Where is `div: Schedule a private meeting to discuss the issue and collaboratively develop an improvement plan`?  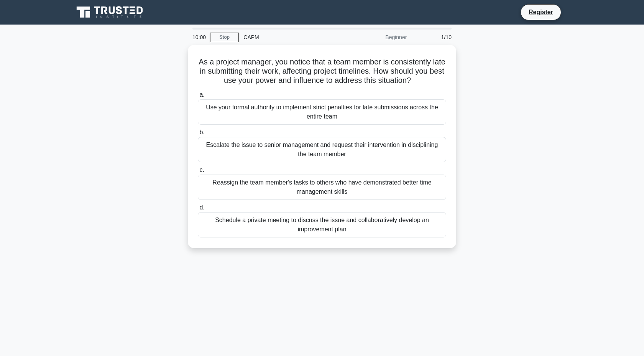 div: Schedule a private meeting to discuss the issue and collaboratively develop an improvement plan is located at coordinates (322, 224).